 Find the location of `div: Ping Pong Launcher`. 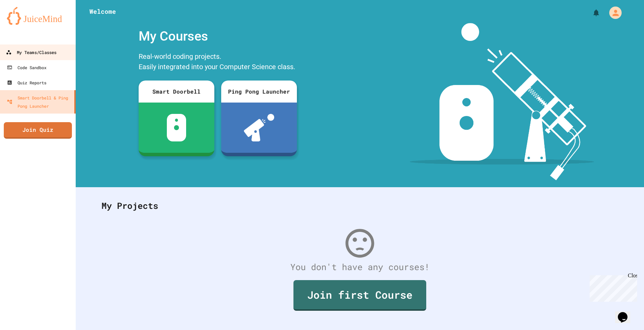

div: Ping Pong Launcher is located at coordinates (259, 91).